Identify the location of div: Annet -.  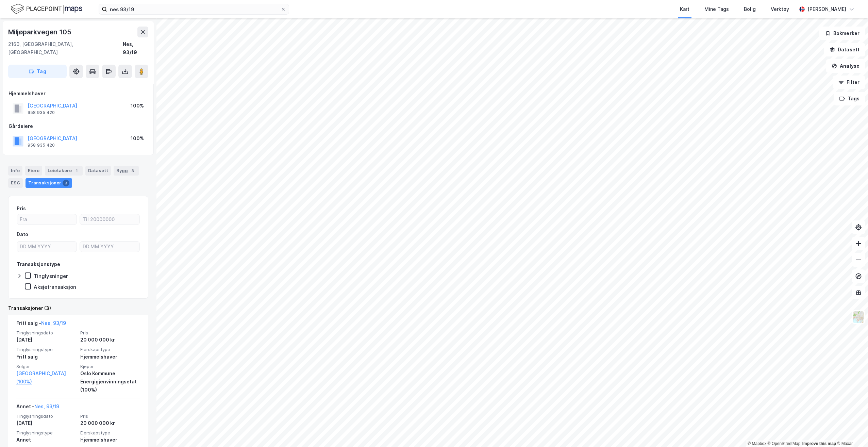
(38, 408).